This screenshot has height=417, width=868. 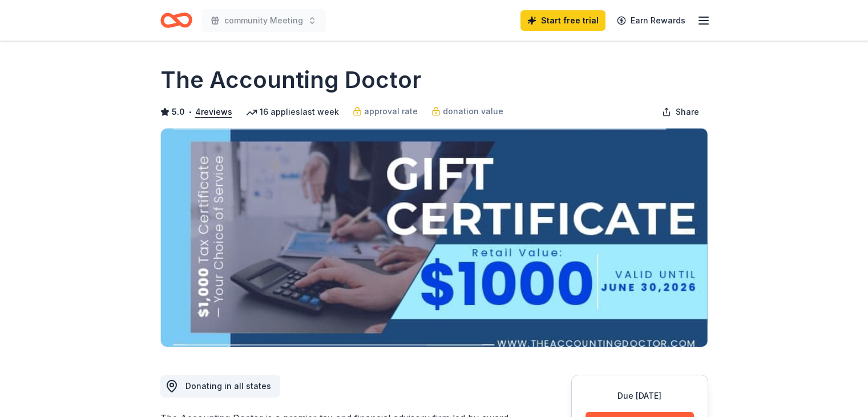 I want to click on span: 5.0, so click(x=178, y=112).